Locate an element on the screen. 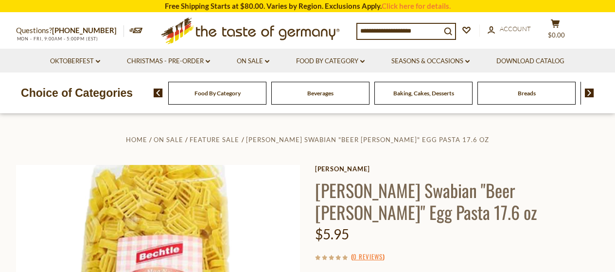 The width and height of the screenshot is (615, 272). button: $0.00 is located at coordinates (556, 31).